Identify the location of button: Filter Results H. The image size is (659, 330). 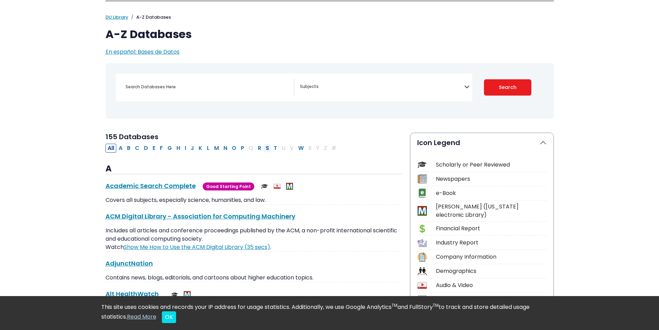
(178, 148).